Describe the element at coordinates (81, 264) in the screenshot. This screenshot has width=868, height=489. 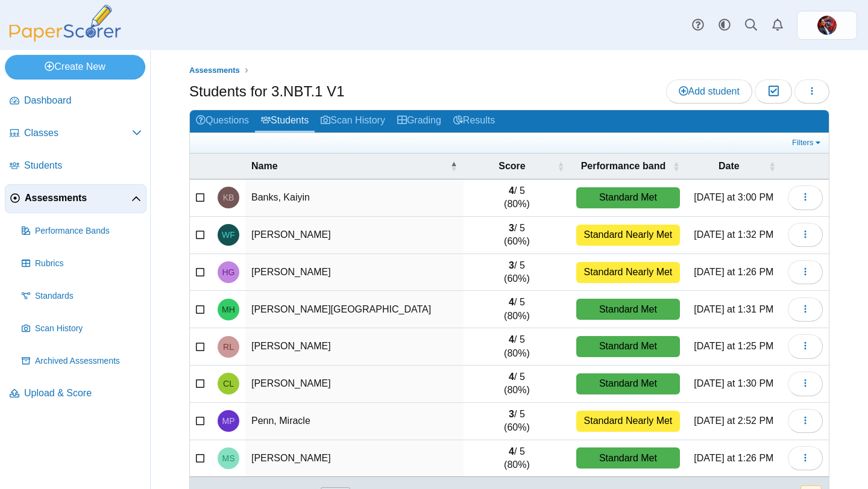
I see `a: Rubrics` at that location.